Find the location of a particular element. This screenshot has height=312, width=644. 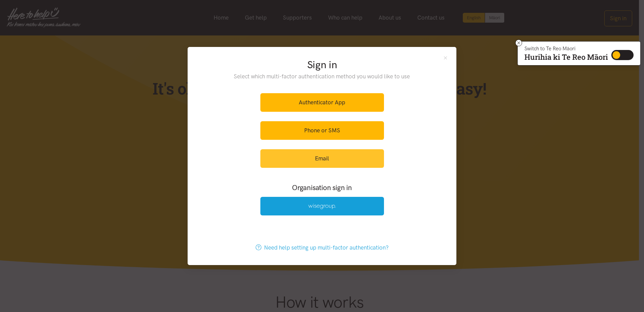

h3: Organisation sign in is located at coordinates (322, 187).